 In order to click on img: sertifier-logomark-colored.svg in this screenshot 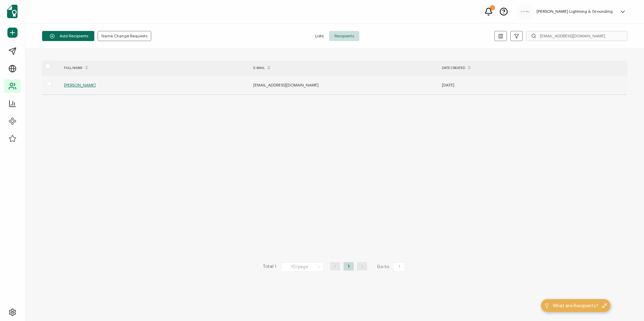, I will do `click(12, 12)`.